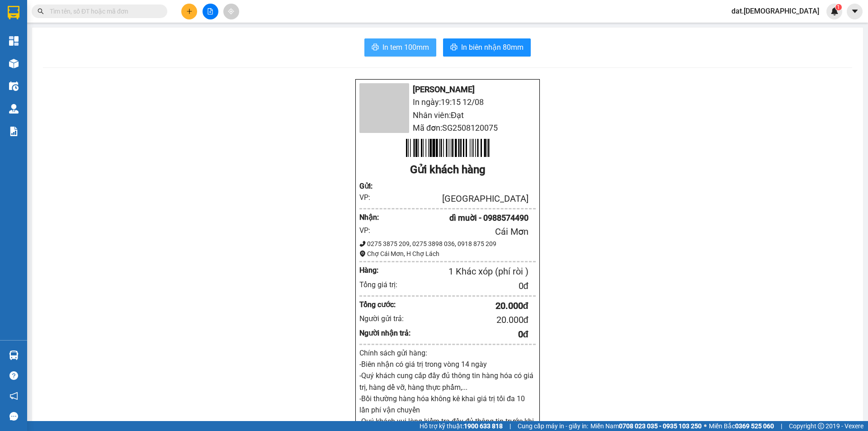  I want to click on span: notification, so click(14, 396).